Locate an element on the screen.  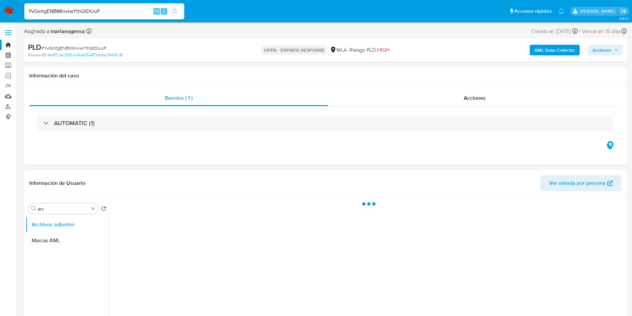
span: Eventos ( 1 ) is located at coordinates (179, 98).